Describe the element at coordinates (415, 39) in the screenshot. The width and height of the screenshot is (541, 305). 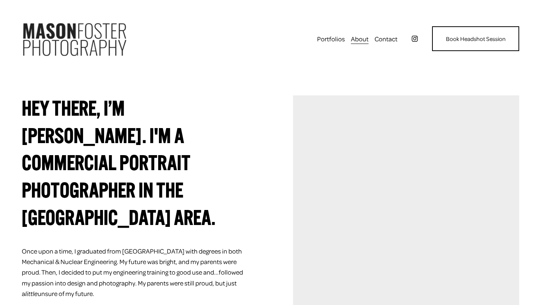
I see `a: instagram-unauth` at that location.